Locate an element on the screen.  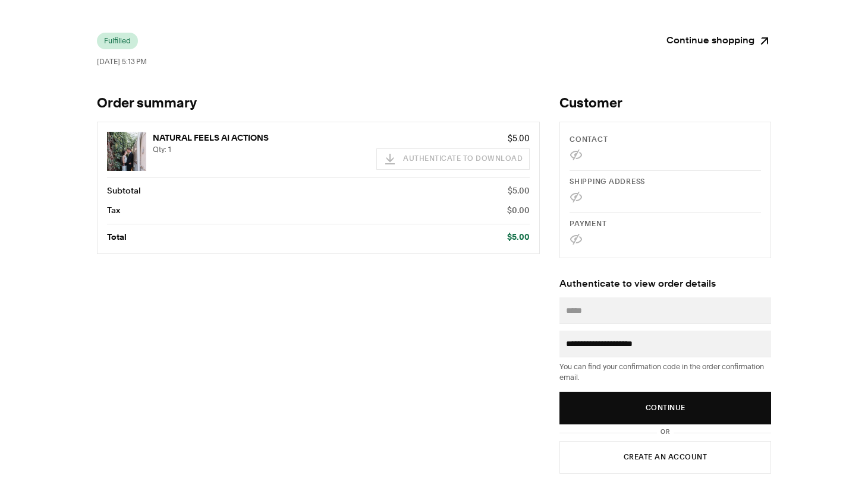
span: You can find your confirmation code in the order confirmation email. is located at coordinates (662, 372).